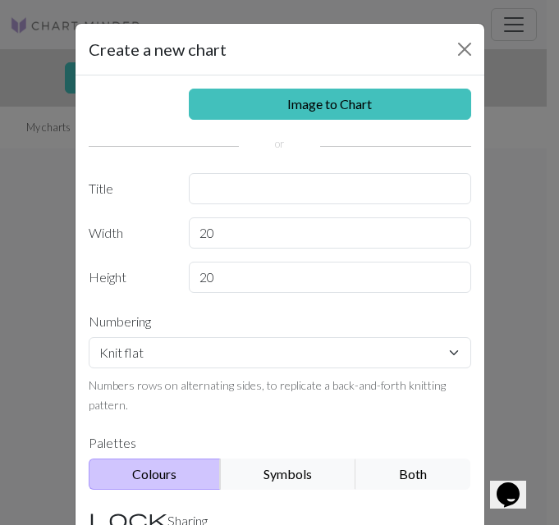 This screenshot has height=525, width=559. Describe the element at coordinates (267, 395) in the screenshot. I see `small: Numbers rows on alternating sides, to replicate a back-and-forth knitting pattern.` at that location.